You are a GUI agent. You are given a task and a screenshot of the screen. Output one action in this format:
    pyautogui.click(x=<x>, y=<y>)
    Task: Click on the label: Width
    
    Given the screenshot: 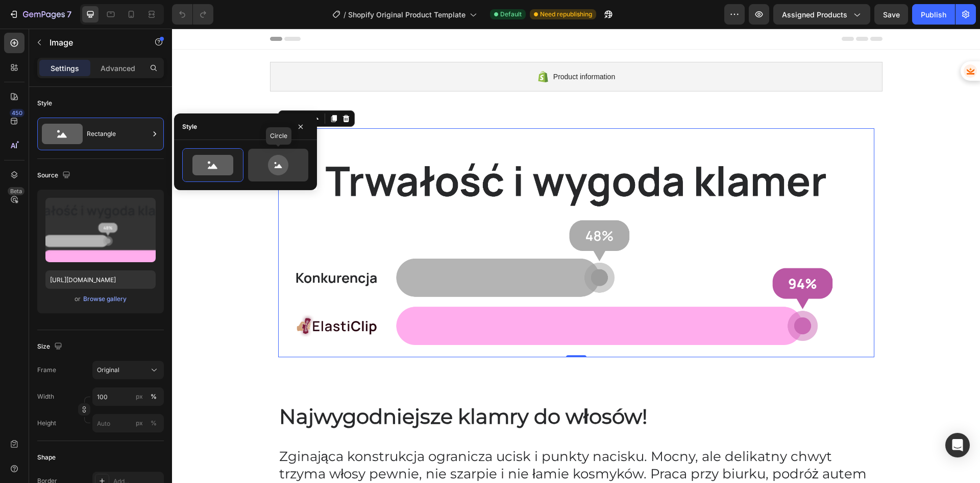 What is the action you would take?
    pyautogui.click(x=45, y=396)
    